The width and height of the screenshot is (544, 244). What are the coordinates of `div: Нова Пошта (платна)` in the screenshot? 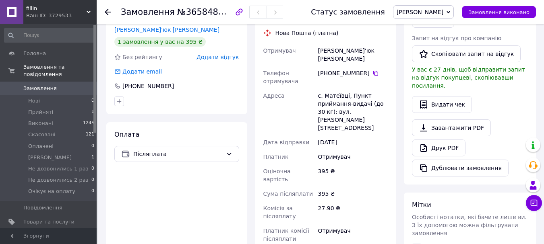 It's located at (307, 33).